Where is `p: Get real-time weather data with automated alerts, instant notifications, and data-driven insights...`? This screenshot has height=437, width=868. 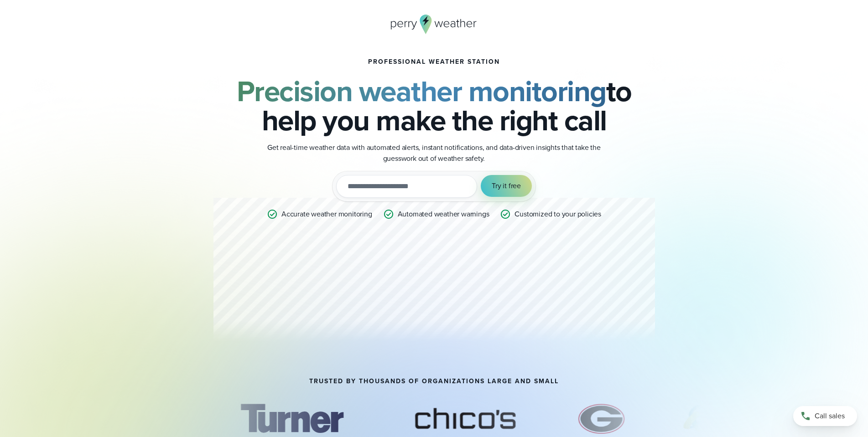 p: Get real-time weather data with automated alerts, instant notifications, and data-driven insights... is located at coordinates (434, 153).